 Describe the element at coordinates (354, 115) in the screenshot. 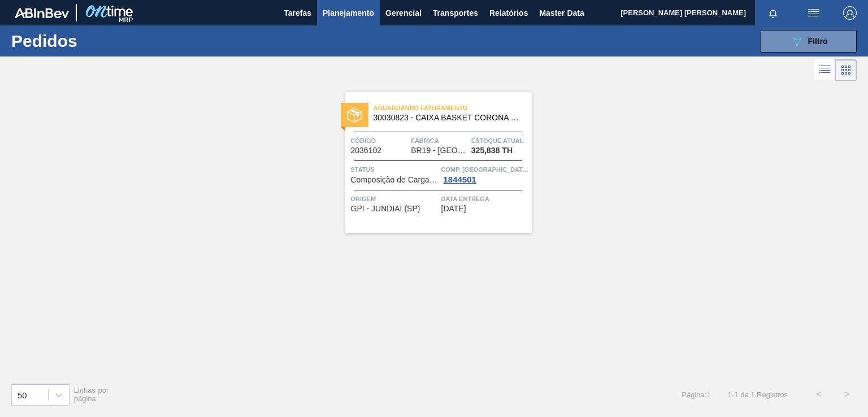

I see `img: status` at that location.